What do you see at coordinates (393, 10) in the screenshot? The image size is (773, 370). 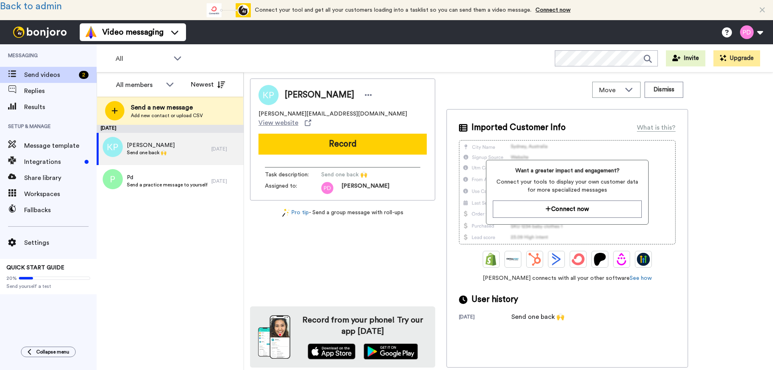 I see `span: Connect your tool and get all your customers loading into a tasklist so you can send them a video...` at bounding box center [393, 10].